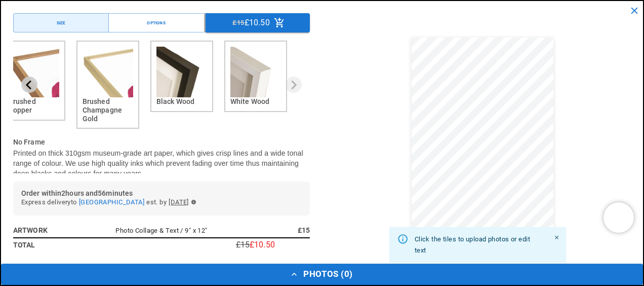  Describe the element at coordinates (322, 274) in the screenshot. I see `button: Photos (0)` at that location.